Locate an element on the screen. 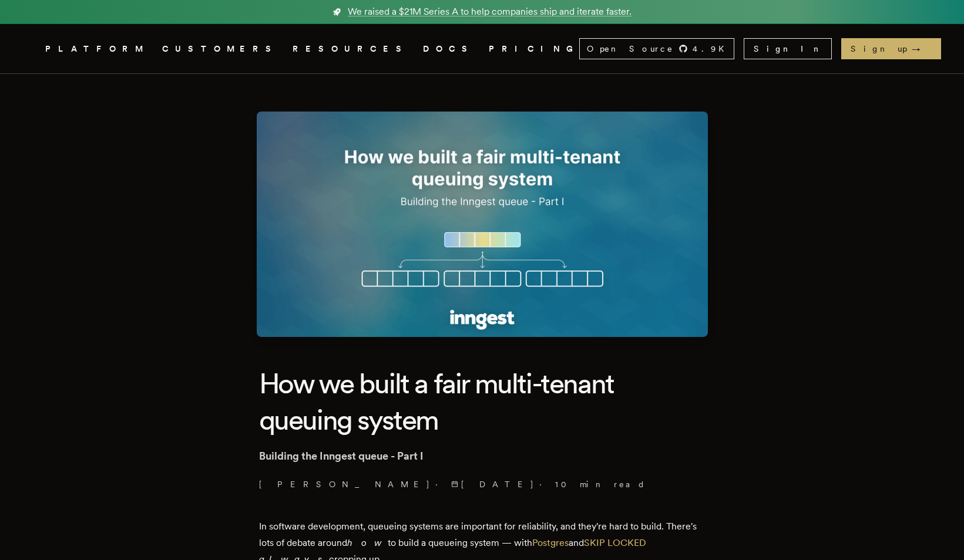 The height and width of the screenshot is (560, 964). span: PLATFORM is located at coordinates (97, 48).